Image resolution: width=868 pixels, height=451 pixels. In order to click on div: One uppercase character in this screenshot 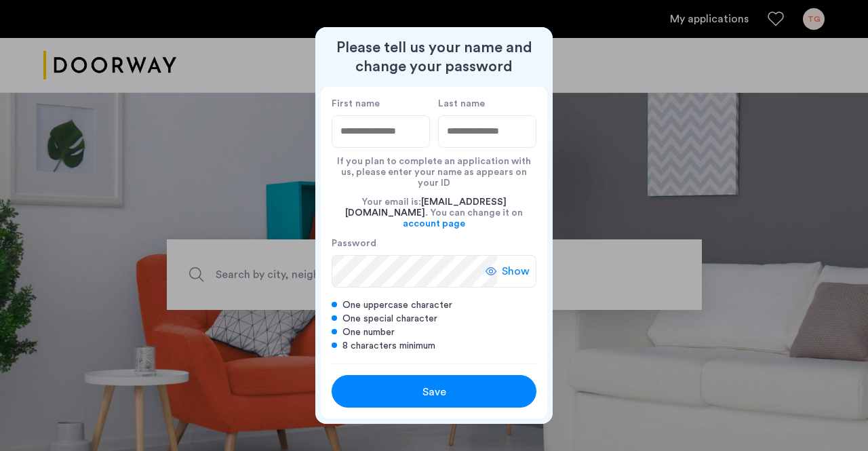, I will do `click(434, 306)`.